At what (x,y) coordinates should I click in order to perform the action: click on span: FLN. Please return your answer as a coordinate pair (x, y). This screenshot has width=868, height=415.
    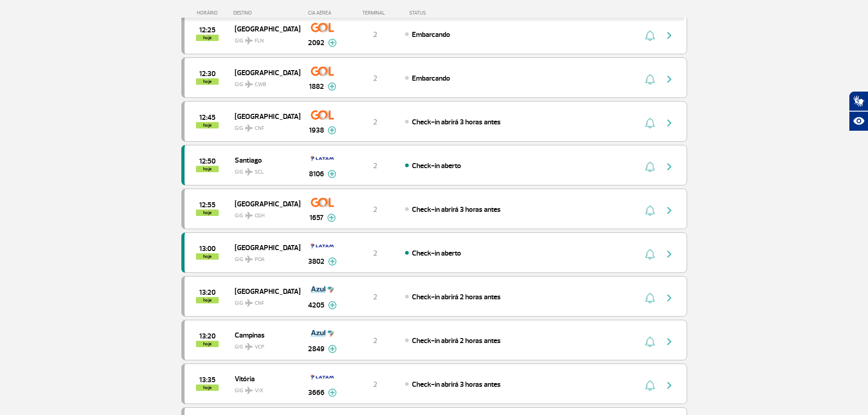
    Looking at the image, I should click on (259, 41).